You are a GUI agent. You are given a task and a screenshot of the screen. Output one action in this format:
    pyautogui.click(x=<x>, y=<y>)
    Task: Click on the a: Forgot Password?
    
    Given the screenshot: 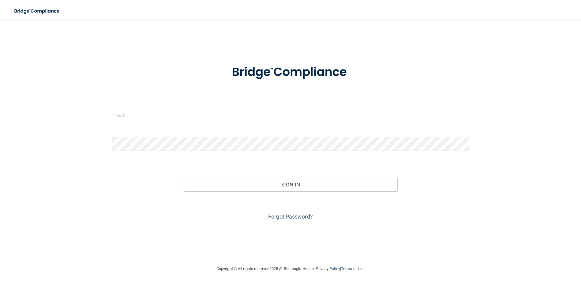 What is the action you would take?
    pyautogui.click(x=290, y=216)
    